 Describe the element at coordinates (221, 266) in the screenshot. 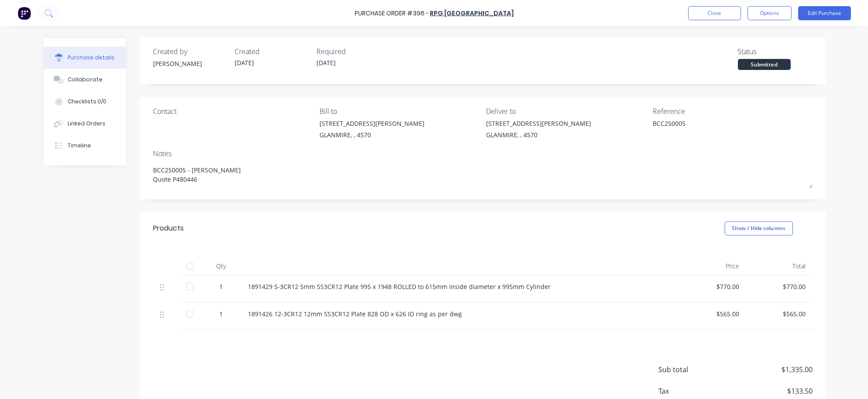

I see `div: Qty` at that location.